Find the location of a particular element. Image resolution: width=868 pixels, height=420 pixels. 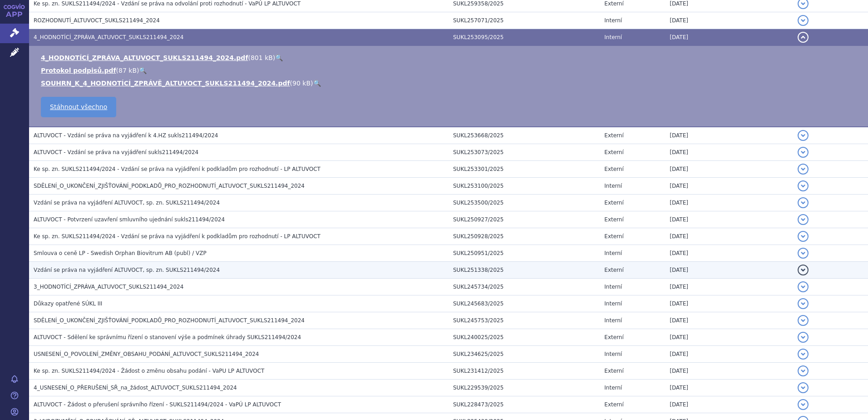

td: SUKL245683/2025 is located at coordinates (523, 303).